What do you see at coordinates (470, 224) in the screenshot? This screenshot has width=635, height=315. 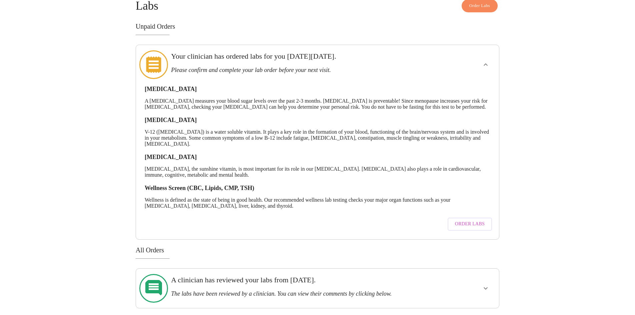 I see `a: Order Labs` at bounding box center [470, 224].